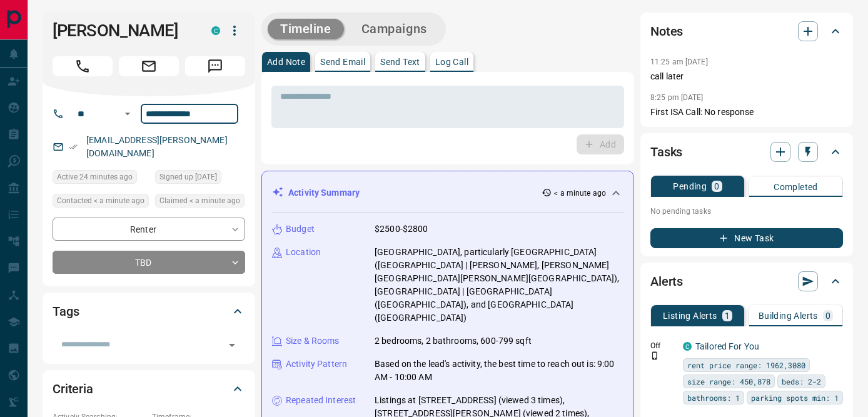 The width and height of the screenshot is (868, 417). I want to click on p: call later, so click(747, 76).